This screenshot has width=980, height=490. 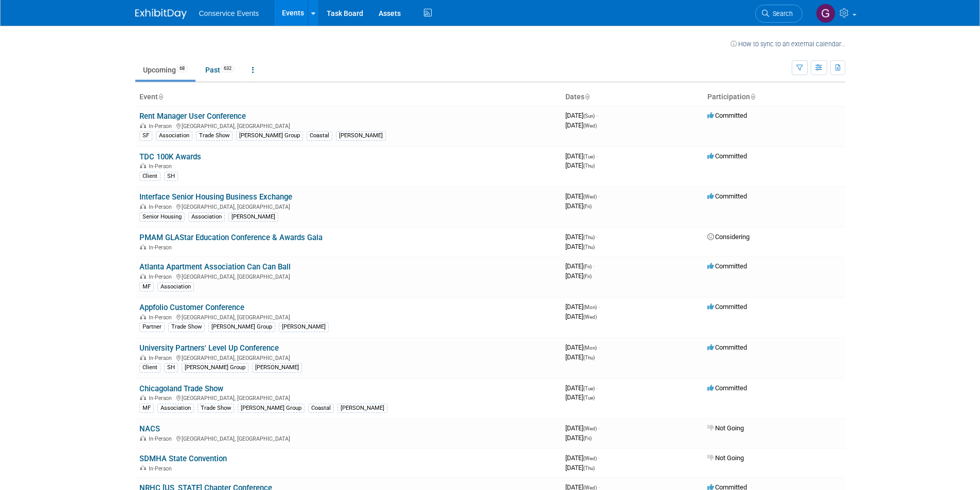 I want to click on a: NACS, so click(x=150, y=429).